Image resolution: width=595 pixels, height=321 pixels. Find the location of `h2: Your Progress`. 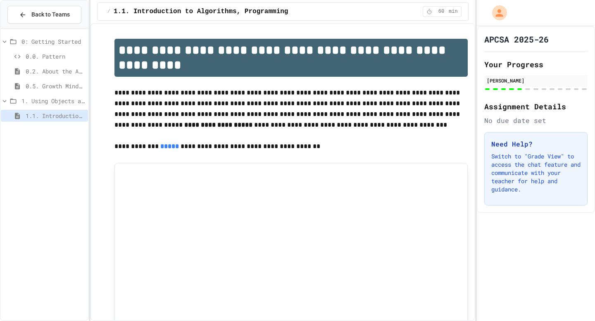

h2: Your Progress is located at coordinates (536, 64).